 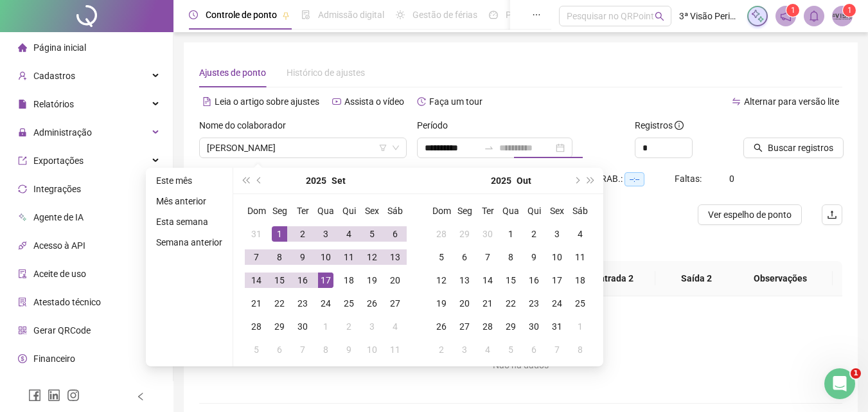 I want to click on td: 2025-09-12, so click(x=372, y=257).